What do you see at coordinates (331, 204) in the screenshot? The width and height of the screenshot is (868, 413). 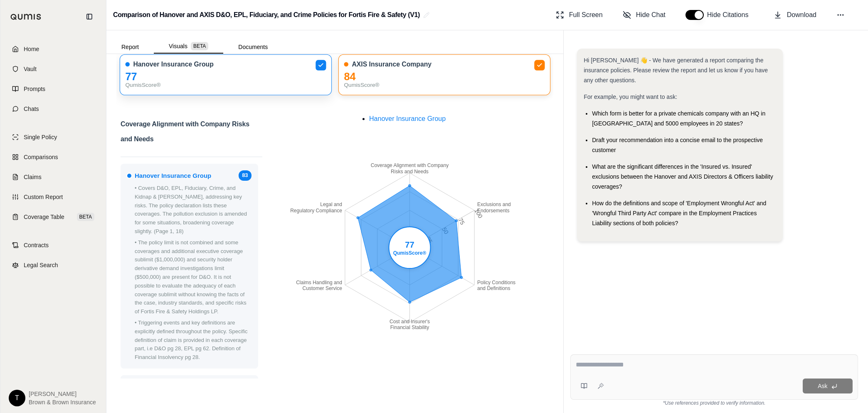 I see `tspan: Legal and` at bounding box center [331, 204].